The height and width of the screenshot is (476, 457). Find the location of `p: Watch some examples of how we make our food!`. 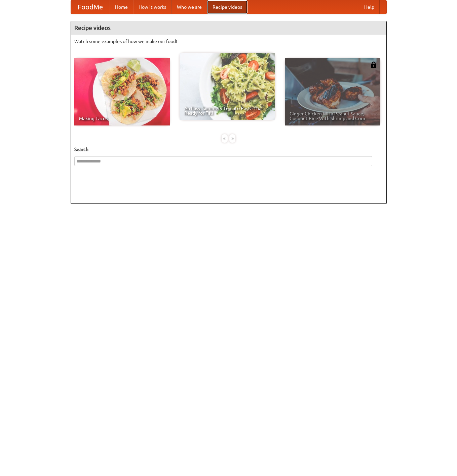

p: Watch some examples of how we make our food! is located at coordinates (228, 41).